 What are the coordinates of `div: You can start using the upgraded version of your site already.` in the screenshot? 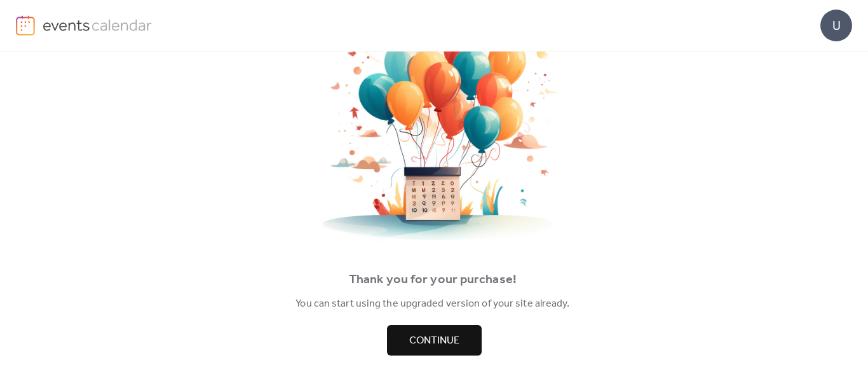 It's located at (433, 304).